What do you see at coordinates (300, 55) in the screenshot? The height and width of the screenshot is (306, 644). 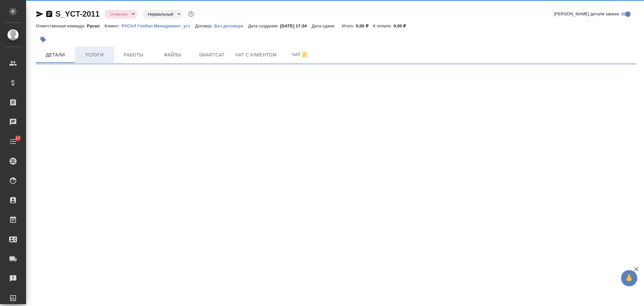 I see `span: Чат` at bounding box center [300, 55].